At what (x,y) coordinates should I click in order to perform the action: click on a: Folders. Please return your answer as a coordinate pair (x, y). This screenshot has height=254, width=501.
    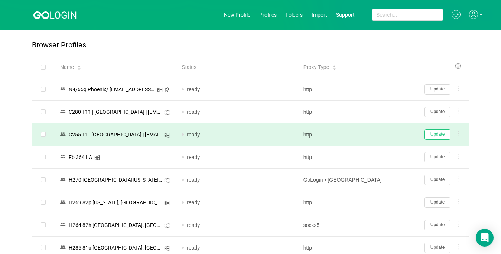
    Looking at the image, I should click on (294, 15).